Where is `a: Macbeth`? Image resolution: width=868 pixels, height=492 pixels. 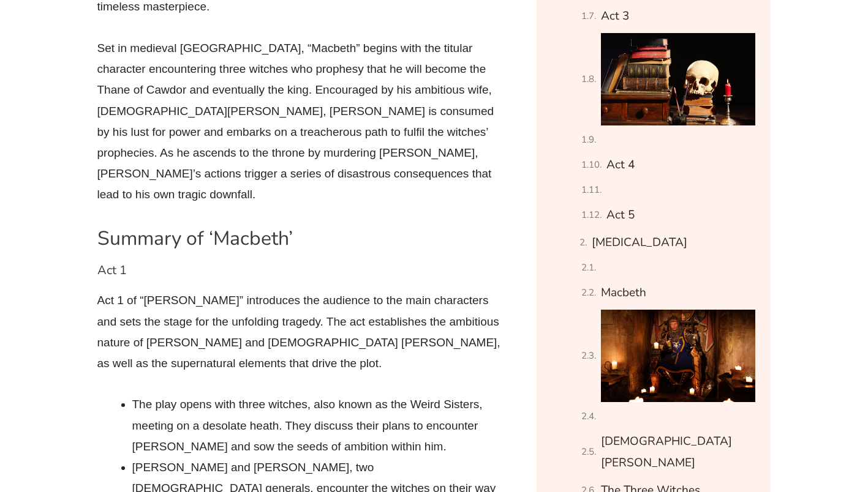 a: Macbeth is located at coordinates (624, 293).